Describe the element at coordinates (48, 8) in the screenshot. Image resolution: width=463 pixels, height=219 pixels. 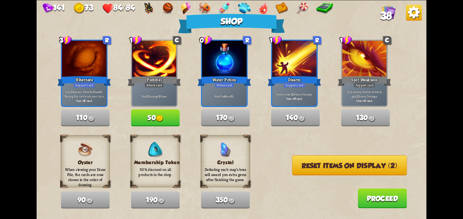
I see `img: gem.png` at that location.